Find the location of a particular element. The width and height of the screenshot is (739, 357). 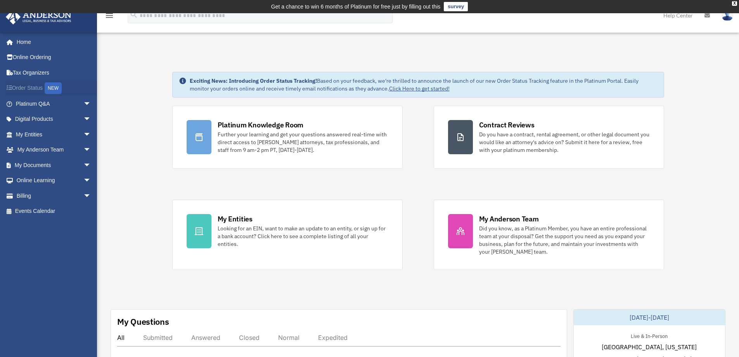

div: Live & In-Person is located at coordinates (649, 335).